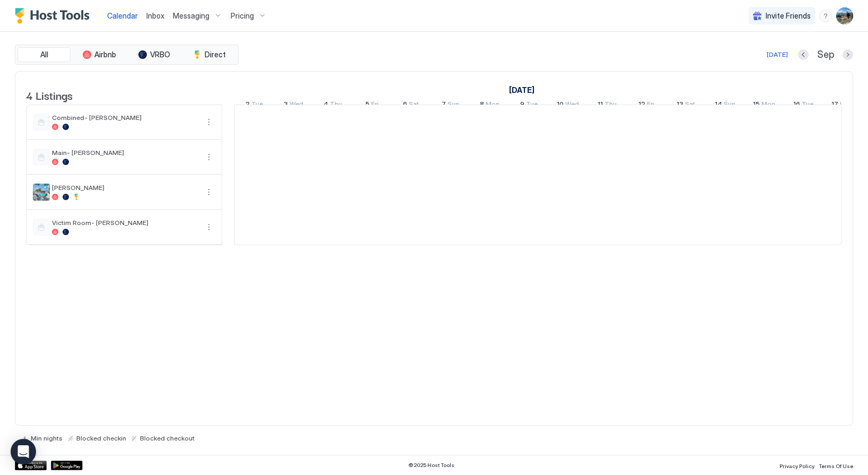 This screenshot has width=868, height=475. Describe the element at coordinates (167, 437) in the screenshot. I see `span: Blocked checkout` at that location.